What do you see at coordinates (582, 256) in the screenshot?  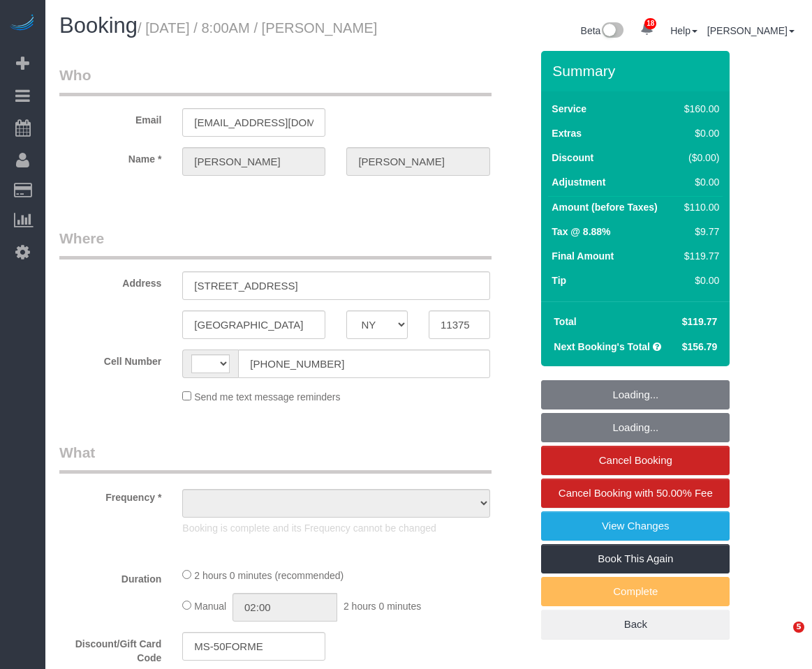 I see `label: Final Amount` at bounding box center [582, 256].